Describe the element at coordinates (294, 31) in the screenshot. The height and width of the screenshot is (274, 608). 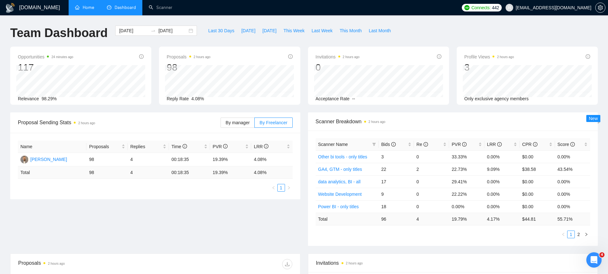
I see `span: This Week` at that location.